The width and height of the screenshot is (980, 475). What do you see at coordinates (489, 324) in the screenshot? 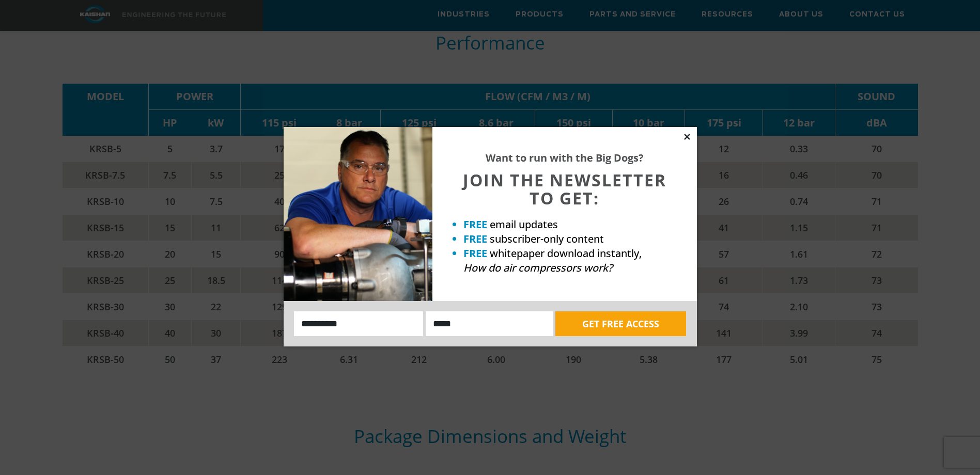
I see `input: Email` at bounding box center [489, 324].